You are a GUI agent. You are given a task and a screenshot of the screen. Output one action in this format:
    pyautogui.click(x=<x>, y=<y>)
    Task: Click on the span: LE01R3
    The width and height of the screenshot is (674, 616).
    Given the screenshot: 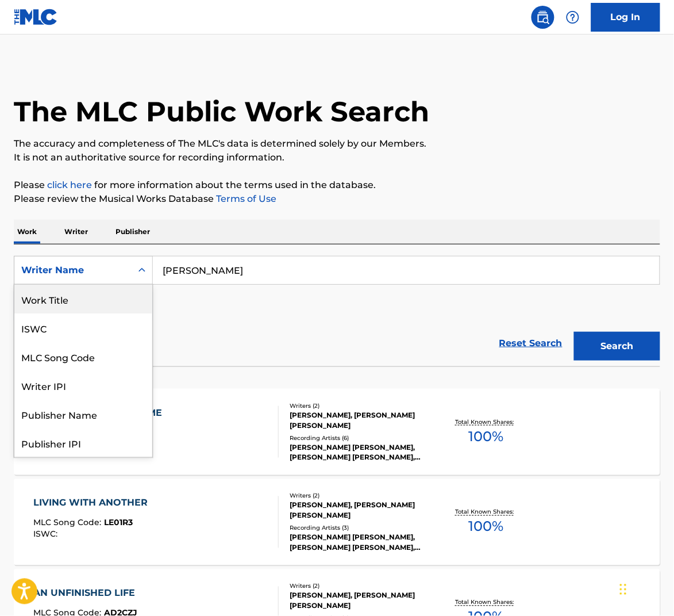 What is the action you would take?
    pyautogui.click(x=118, y=523)
    